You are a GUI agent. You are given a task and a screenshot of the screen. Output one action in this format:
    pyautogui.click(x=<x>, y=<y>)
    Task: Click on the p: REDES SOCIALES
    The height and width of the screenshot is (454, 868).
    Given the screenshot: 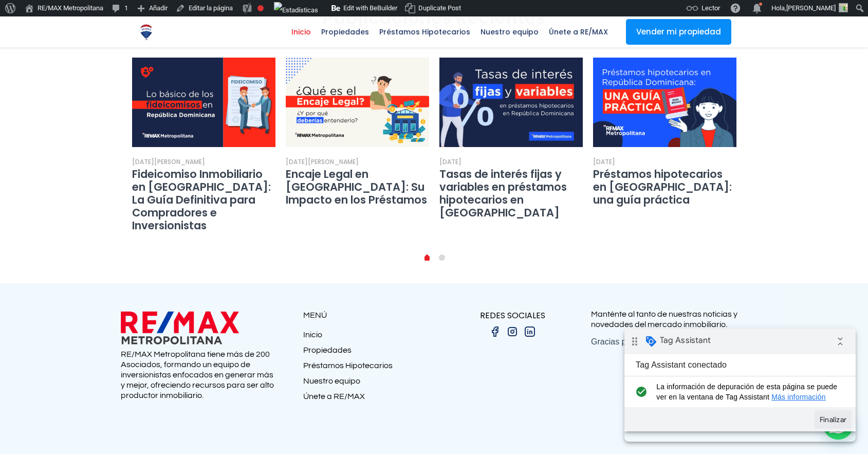 What is the action you would take?
    pyautogui.click(x=513, y=315)
    